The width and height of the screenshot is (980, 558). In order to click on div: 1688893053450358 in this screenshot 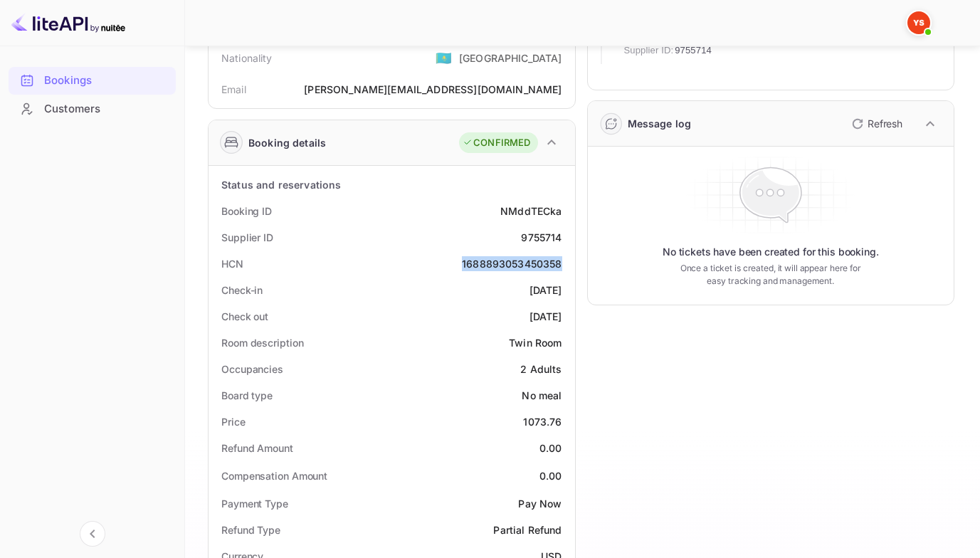, I will do `click(512, 264)`.